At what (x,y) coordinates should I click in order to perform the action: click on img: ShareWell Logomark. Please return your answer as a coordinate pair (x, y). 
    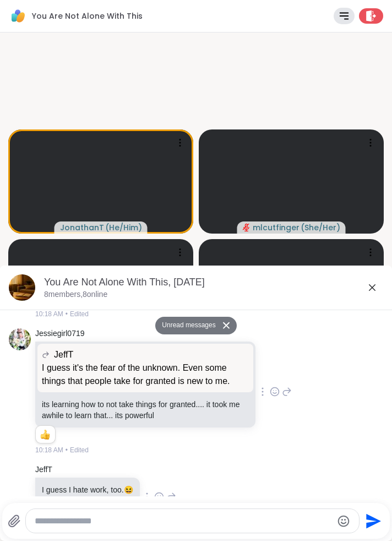
    Looking at the image, I should click on (18, 16).